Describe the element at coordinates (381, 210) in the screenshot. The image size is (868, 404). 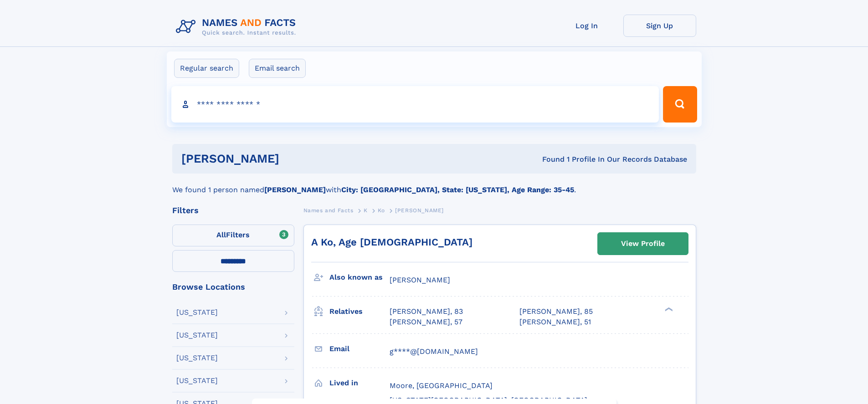
I see `a: Ko` at that location.